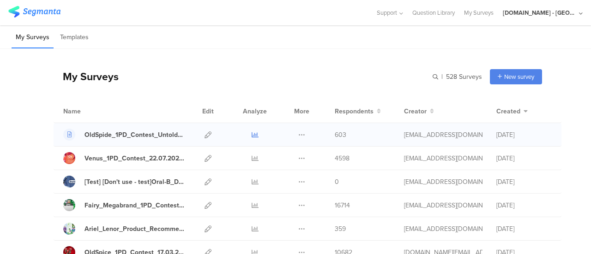 The image size is (591, 254). Describe the element at coordinates (443, 135) in the screenshot. I see `div: gheorghe.a.4@pg.com` at that location.